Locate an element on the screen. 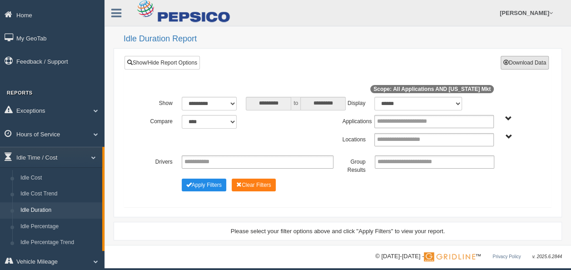 This screenshot has width=571, height=270. label: Display is located at coordinates (353, 102).